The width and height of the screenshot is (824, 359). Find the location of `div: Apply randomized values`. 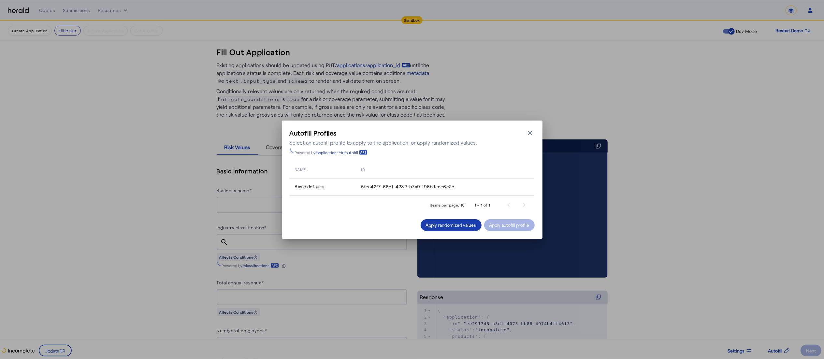

div: Apply randomized values is located at coordinates (451, 225).